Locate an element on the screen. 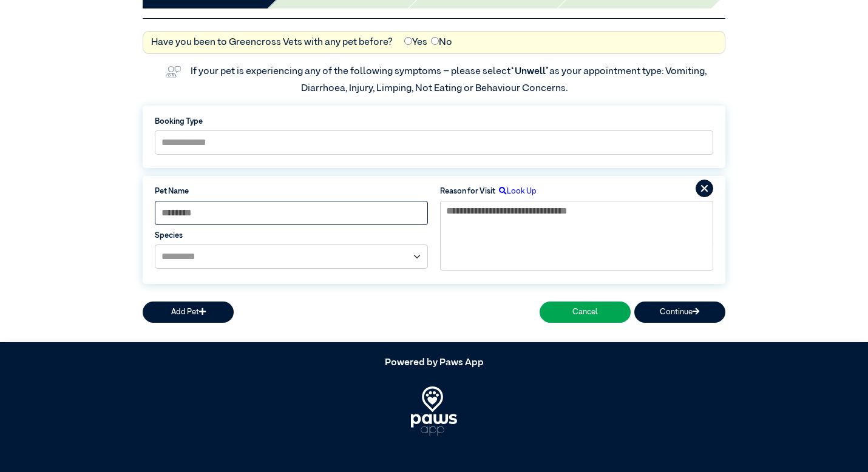  button: Cancel is located at coordinates (585, 312).